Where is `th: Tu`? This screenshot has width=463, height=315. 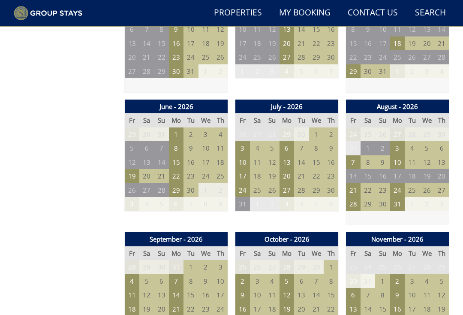 th: Tu is located at coordinates (412, 253).